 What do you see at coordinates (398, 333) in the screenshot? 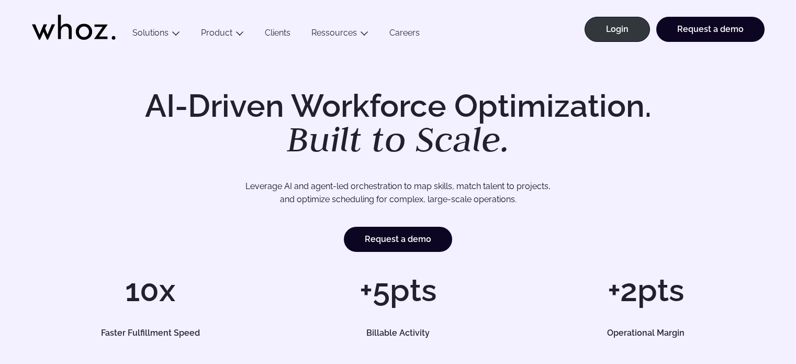
I see `h5: Billable Activity` at bounding box center [398, 333].